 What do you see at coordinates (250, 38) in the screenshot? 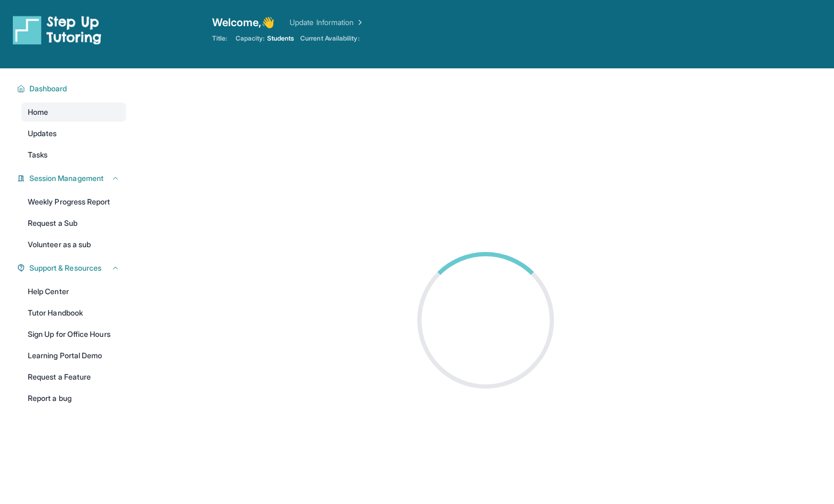
I see `span: Capacity:` at bounding box center [250, 38].